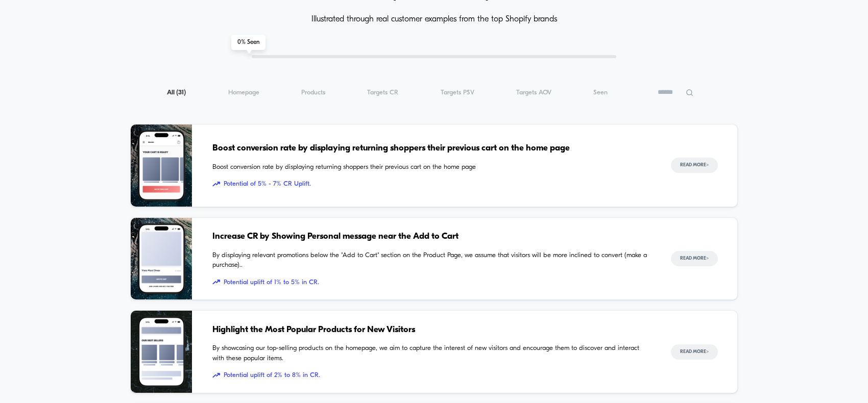 This screenshot has width=868, height=403. What do you see at coordinates (434, 19) in the screenshot?
I see `h4: Illustrated through real customer examples from the top Shopify brands` at bounding box center [434, 19].